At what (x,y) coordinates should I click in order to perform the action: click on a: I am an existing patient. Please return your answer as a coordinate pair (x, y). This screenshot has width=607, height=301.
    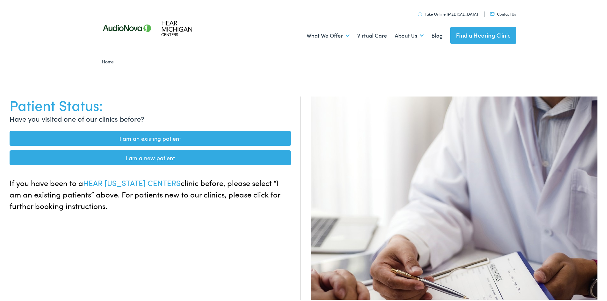
    Looking at the image, I should click on (150, 137).